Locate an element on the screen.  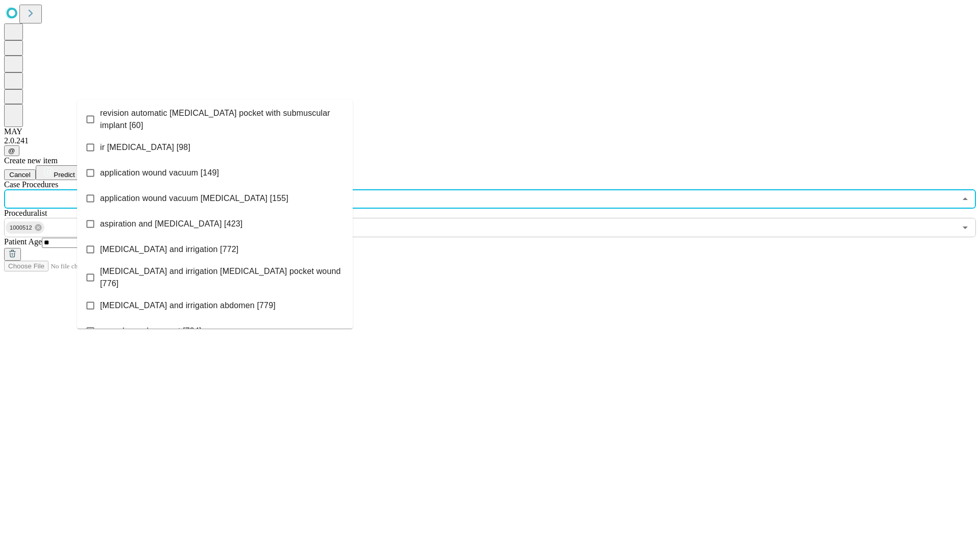
span: Scheduled Procedure is located at coordinates (31, 184).